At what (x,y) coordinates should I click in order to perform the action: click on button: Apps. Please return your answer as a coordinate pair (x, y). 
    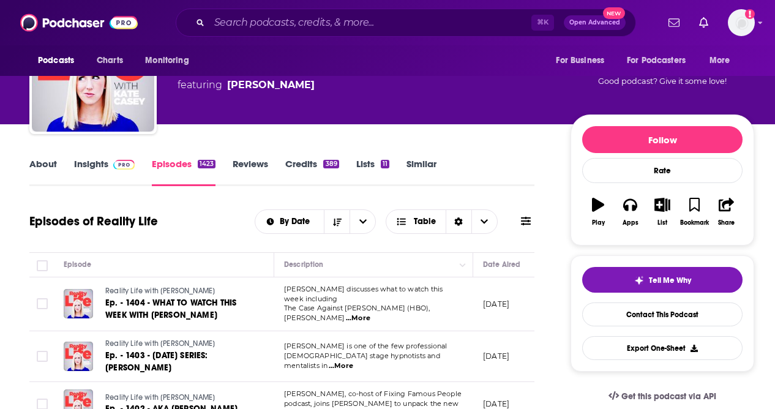
    Looking at the image, I should click on (630, 212).